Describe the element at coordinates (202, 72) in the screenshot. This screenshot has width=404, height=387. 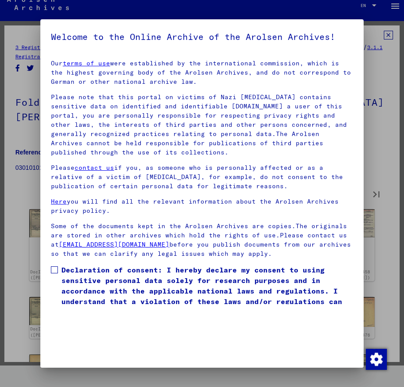
I see `p: Our were established by the international commission, which is the highest governing body of the ...` at that location.